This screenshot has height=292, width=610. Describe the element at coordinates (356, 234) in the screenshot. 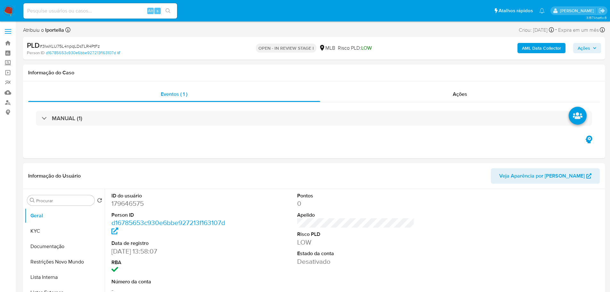

I see `dt: Risco PLD` at that location.